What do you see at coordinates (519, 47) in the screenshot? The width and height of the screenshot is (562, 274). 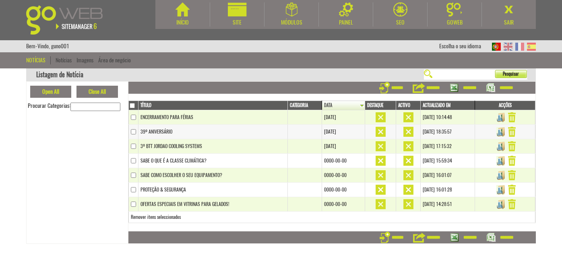 I see `img: FR` at bounding box center [519, 47].